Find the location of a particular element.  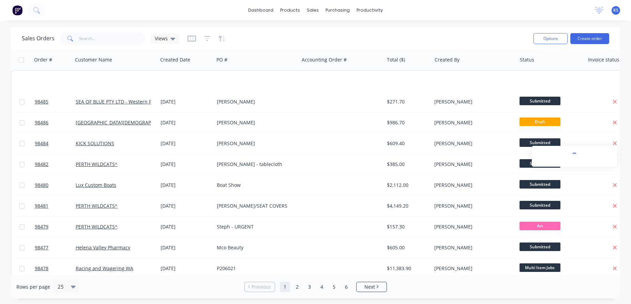

a: Page 6 is located at coordinates (347, 287).